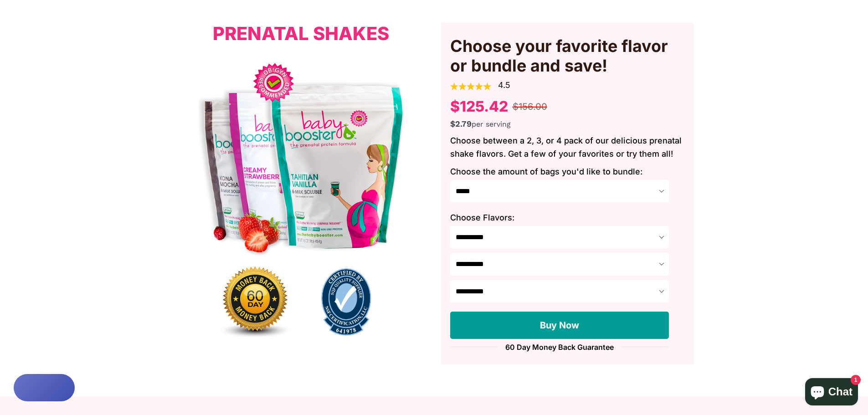 This screenshot has width=868, height=415. I want to click on span: Choose your favorite flavor or bundle and save!, so click(567, 56).